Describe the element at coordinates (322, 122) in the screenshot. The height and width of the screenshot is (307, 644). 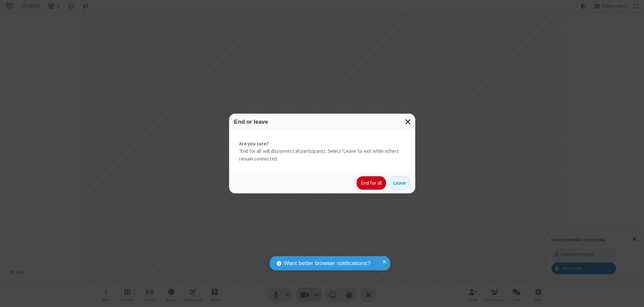
I see `h3: End or leave` at that location.